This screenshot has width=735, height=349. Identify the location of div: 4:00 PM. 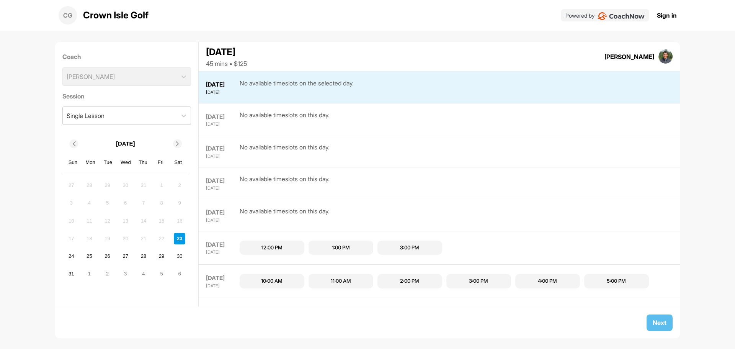
(548, 281).